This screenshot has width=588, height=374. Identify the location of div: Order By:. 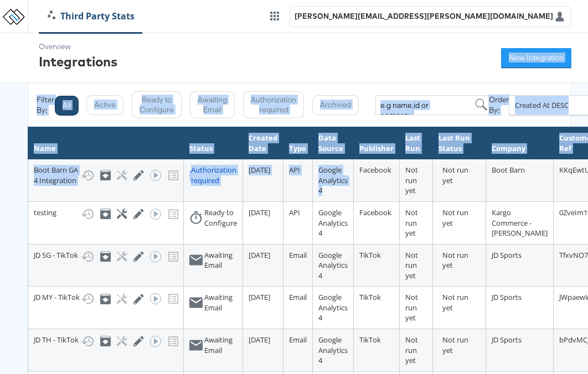
(499, 105).